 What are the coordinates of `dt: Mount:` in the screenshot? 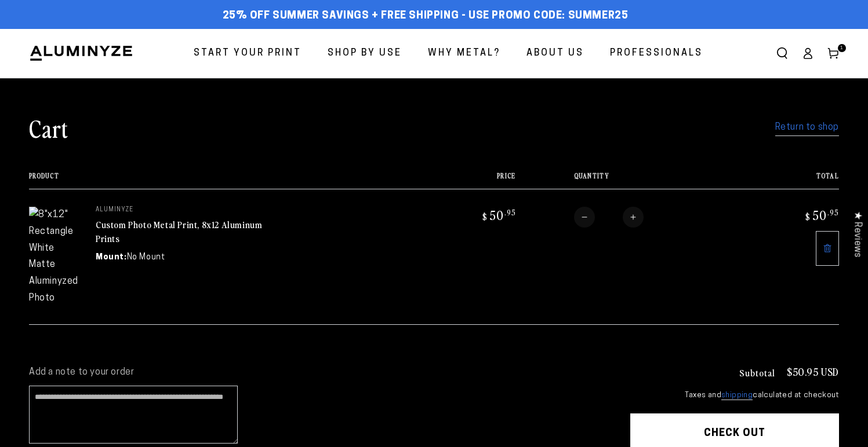 It's located at (112, 258).